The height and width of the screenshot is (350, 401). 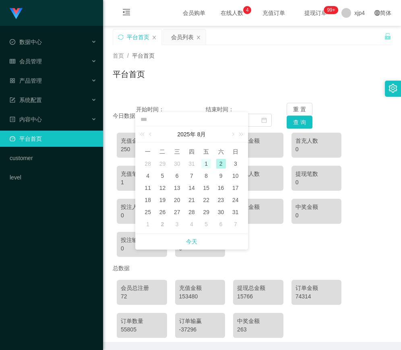 I want to click on th: 周一, so click(x=148, y=151).